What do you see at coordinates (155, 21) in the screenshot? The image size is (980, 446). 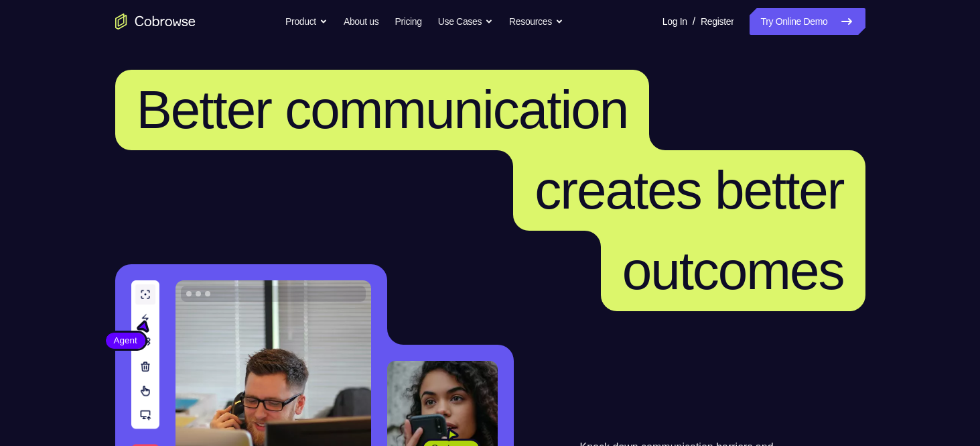 I see `a: Go to the home page` at bounding box center [155, 21].